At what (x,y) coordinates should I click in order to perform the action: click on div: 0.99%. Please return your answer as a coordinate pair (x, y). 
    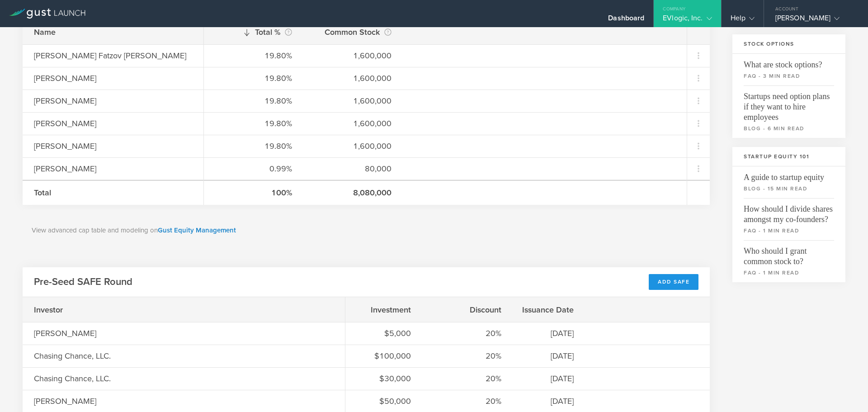
    Looking at the image, I should click on (254, 169).